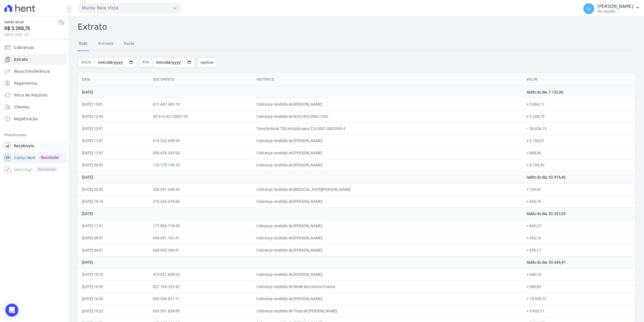 The width and height of the screenshot is (644, 322). What do you see at coordinates (26, 83) in the screenshot?
I see `span: Pagamentos` at bounding box center [26, 83].